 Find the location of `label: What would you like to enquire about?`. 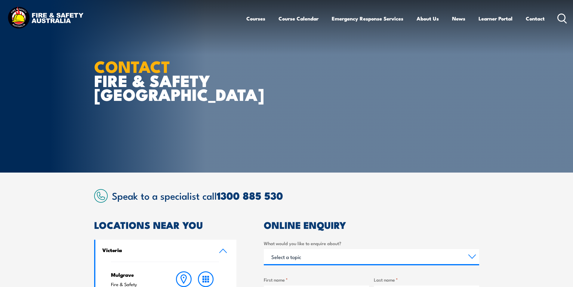

label: What would you like to enquire about? is located at coordinates (372, 243).